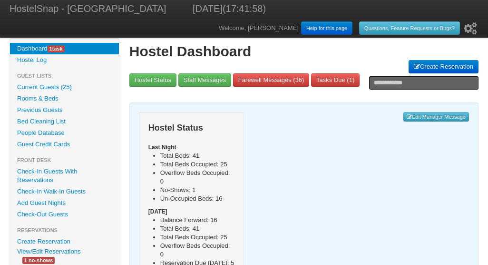  I want to click on a: Check-In Walk-In Guests, so click(64, 191).